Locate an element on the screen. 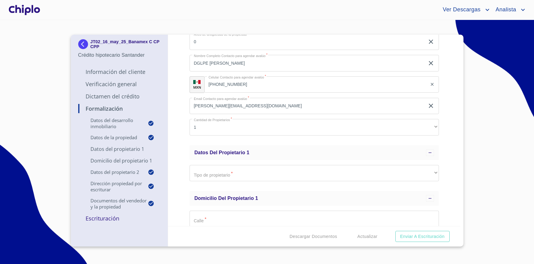 The image size is (534, 264). p: Datos de la propiedad is located at coordinates (113, 137).